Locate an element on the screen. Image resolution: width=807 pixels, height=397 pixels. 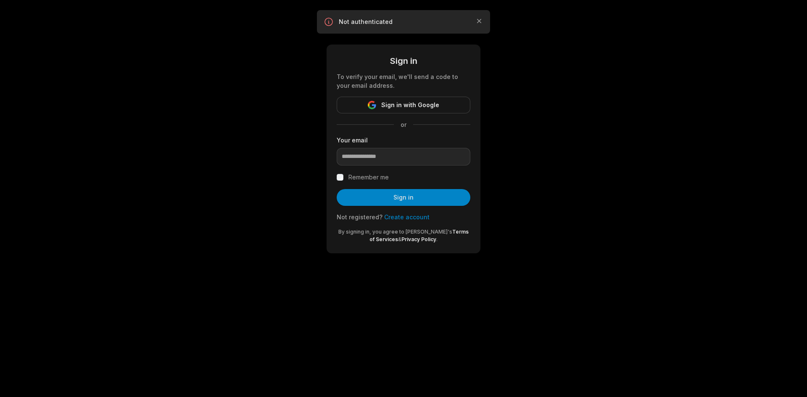
span: Not registered? is located at coordinates (359, 217).